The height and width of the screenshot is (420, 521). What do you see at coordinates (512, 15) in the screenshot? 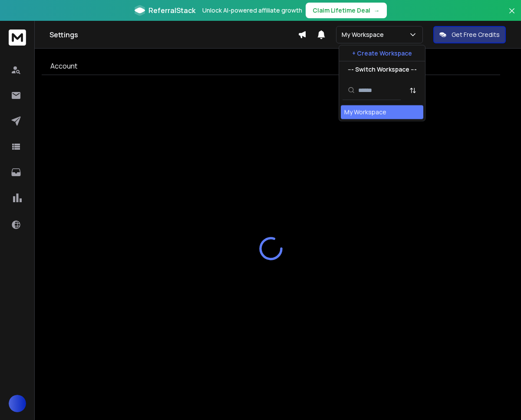
I see `button: Close banner` at bounding box center [512, 15].